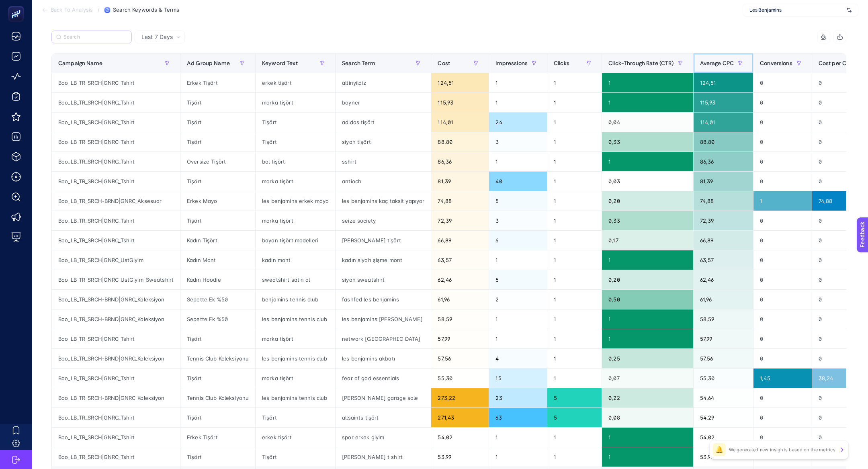 The image size is (868, 469). Describe the element at coordinates (647, 417) in the screenshot. I see `div: 0,08` at that location.